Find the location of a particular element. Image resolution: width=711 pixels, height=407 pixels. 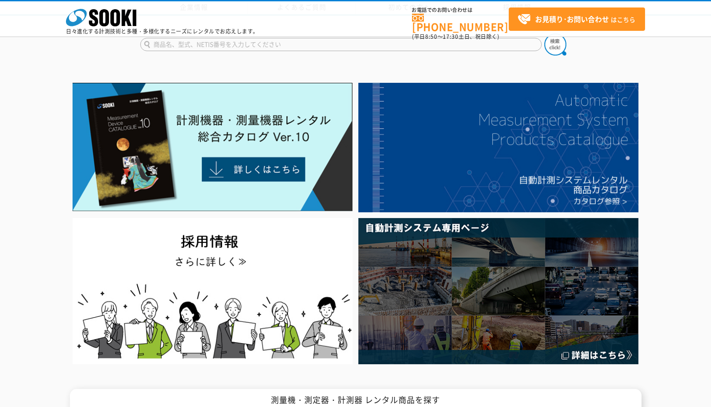

img: 自動計測システムカタログ is located at coordinates (498, 147).